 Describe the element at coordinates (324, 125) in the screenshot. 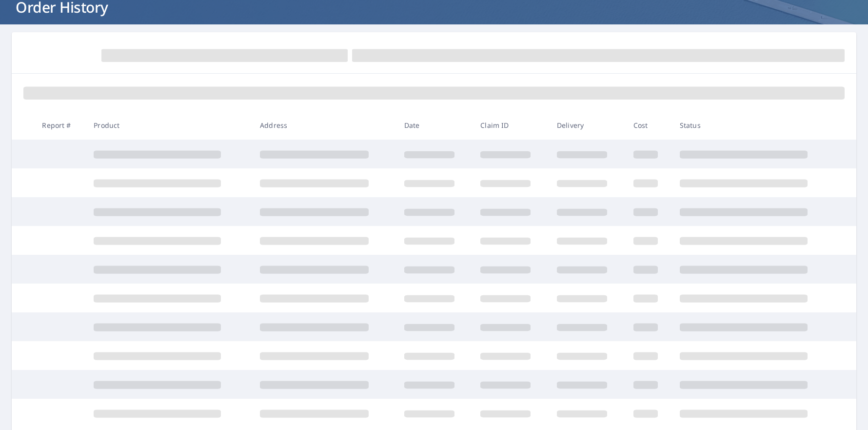

I see `th: Address` at that location.